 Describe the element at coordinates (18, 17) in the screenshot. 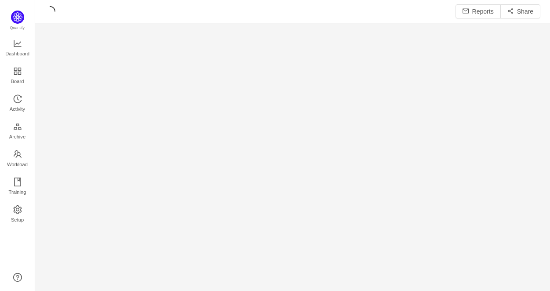

I see `img: Quantify` at that location.